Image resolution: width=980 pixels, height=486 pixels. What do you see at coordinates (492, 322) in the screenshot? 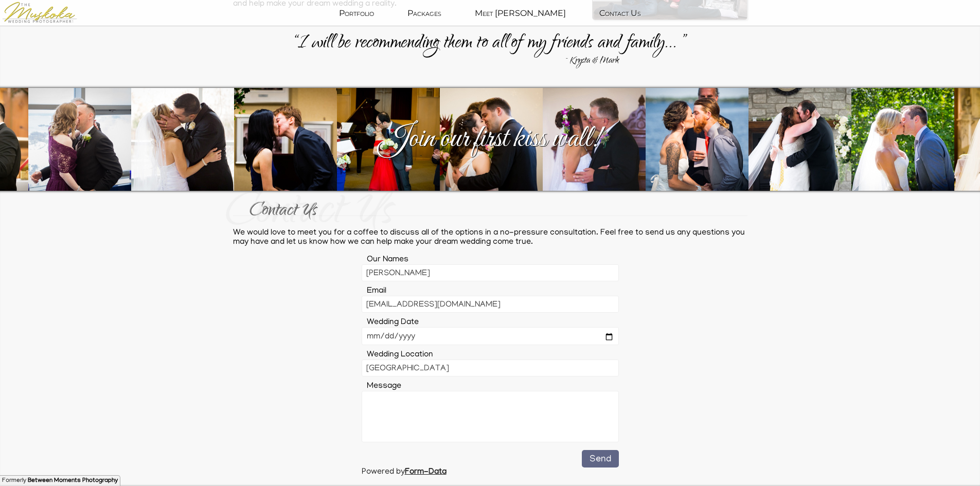
I see `label: Wedding Date` at bounding box center [492, 322].